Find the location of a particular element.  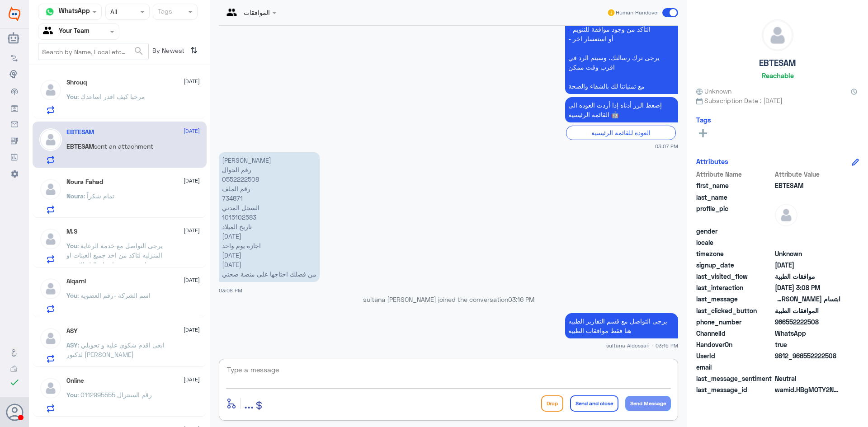

h5: ASY is located at coordinates (72, 331).